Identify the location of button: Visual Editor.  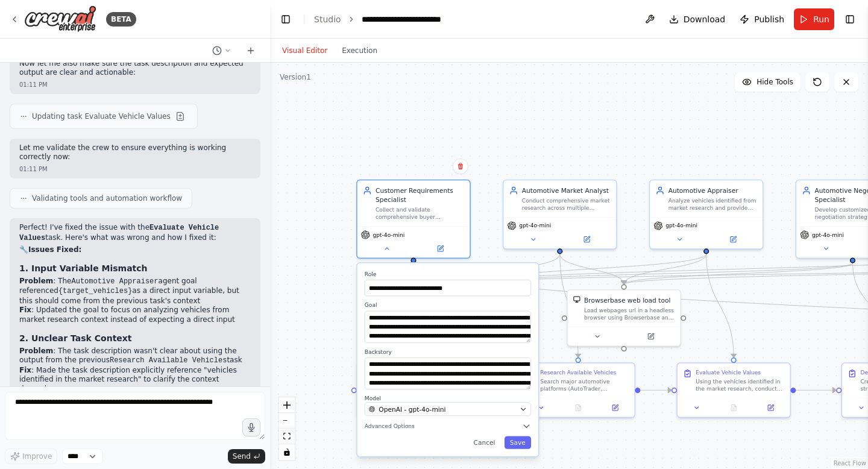
(305, 51).